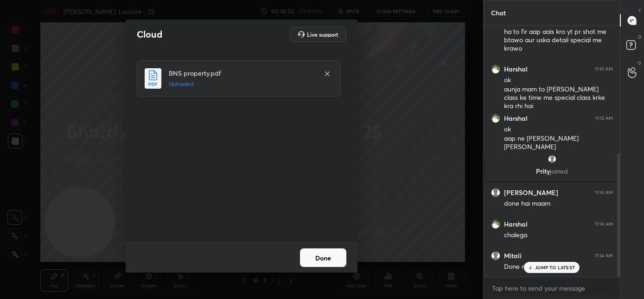 The height and width of the screenshot is (299, 644). Describe the element at coordinates (322, 34) in the screenshot. I see `h5: Live support` at that location.